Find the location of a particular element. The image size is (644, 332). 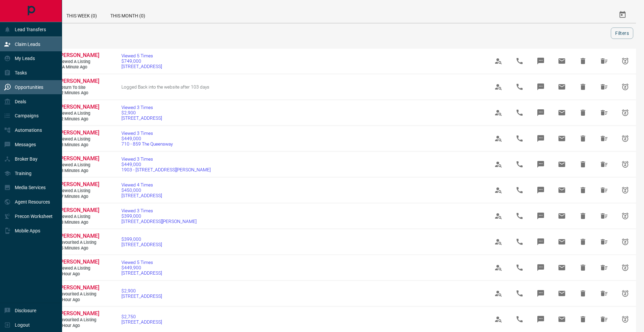

span: Return to Site is located at coordinates (79, 88).